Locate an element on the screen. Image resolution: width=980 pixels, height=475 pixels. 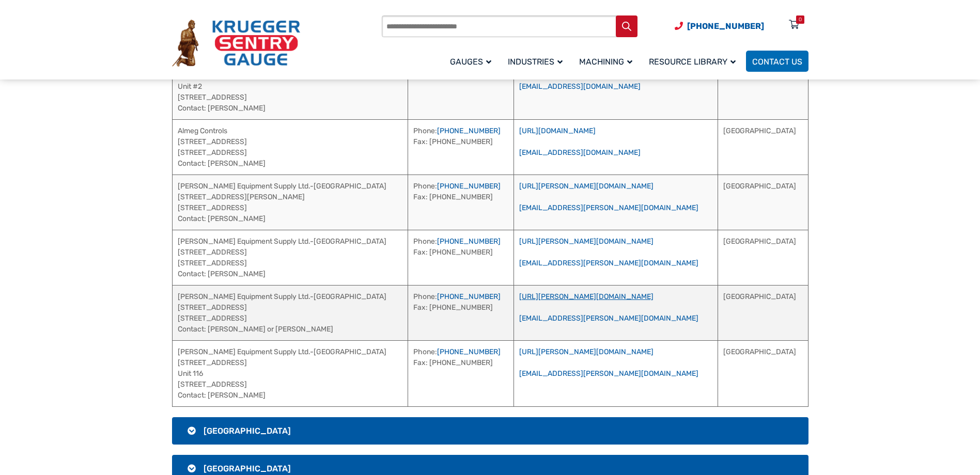
span: Resource Library is located at coordinates (693, 62).